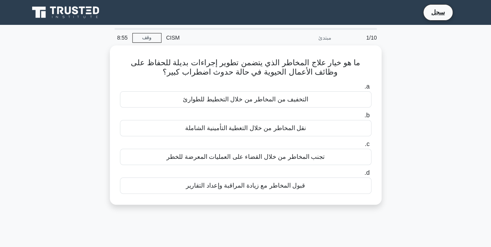 This screenshot has width=491, height=247. What do you see at coordinates (302, 38) in the screenshot?
I see `div: مبتدئ` at bounding box center [302, 38].